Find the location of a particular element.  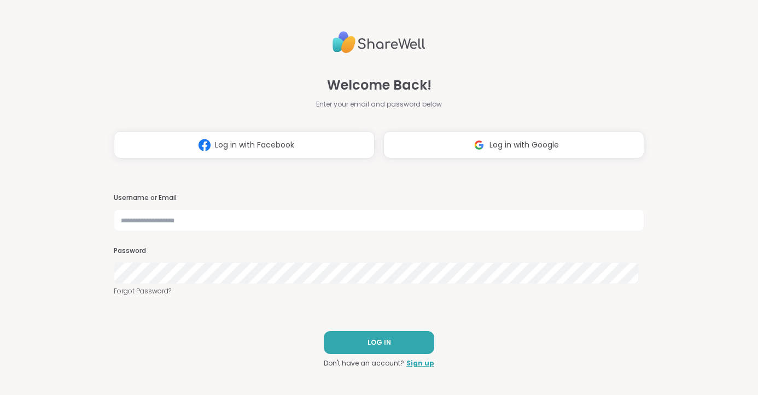

span: Don't have an account? is located at coordinates (364, 364).